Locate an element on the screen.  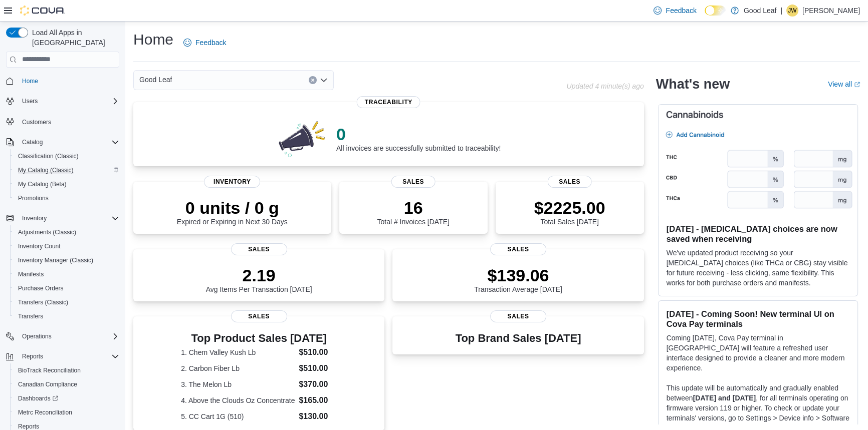
a: Inventory Count is located at coordinates (39, 247).